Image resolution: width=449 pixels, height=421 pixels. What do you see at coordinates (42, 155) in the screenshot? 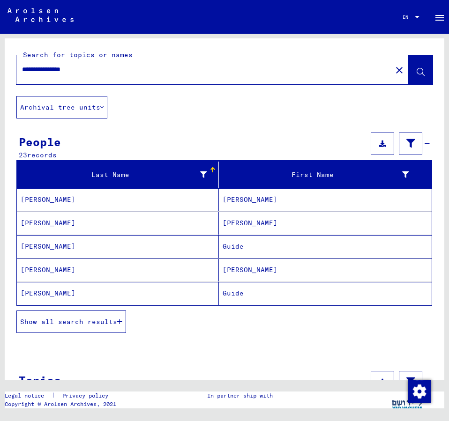
I see `span: records` at bounding box center [42, 155].